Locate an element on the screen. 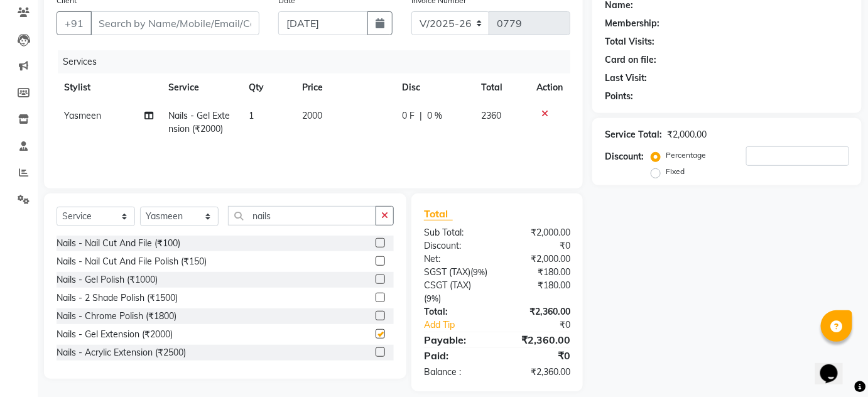 The width and height of the screenshot is (868, 397). th: Qty is located at coordinates (267, 88).